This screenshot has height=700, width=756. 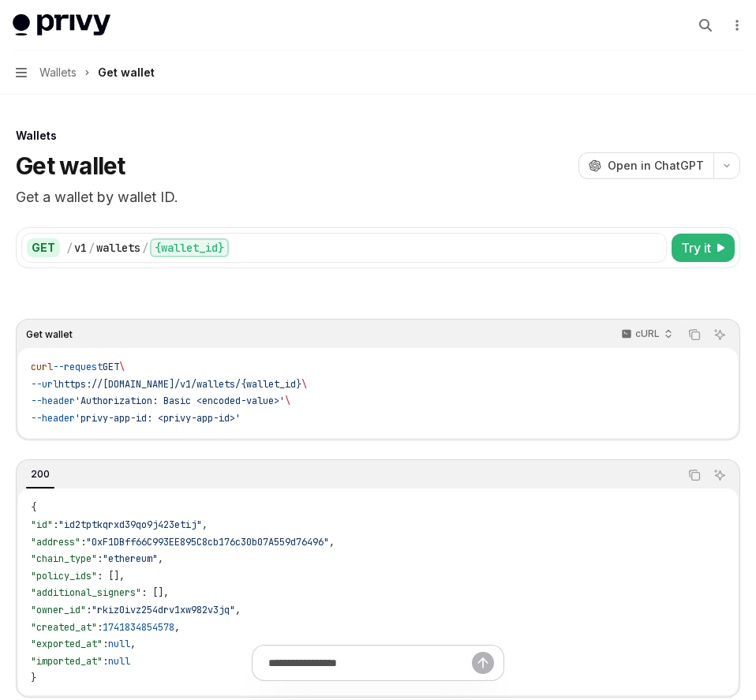 I want to click on span: Open in ChatGPT, so click(x=656, y=166).